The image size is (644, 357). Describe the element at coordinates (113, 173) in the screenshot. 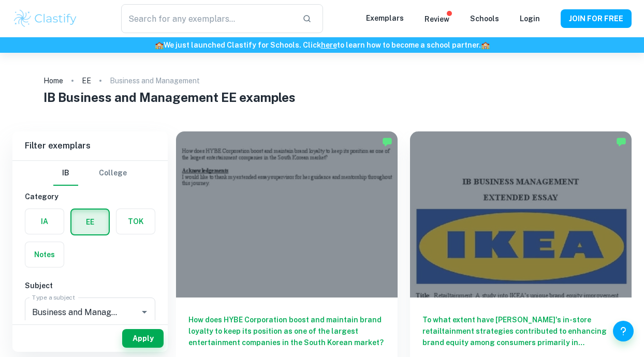

I see `button: College` at that location.